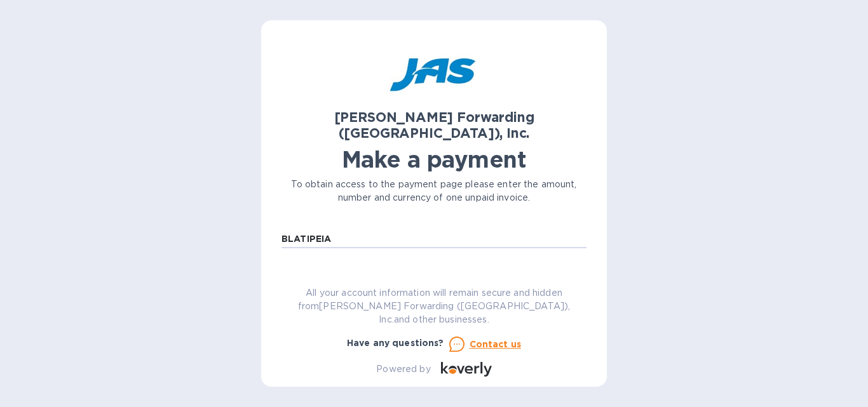 The width and height of the screenshot is (868, 407). Describe the element at coordinates (403, 369) in the screenshot. I see `p: Powered by` at that location.